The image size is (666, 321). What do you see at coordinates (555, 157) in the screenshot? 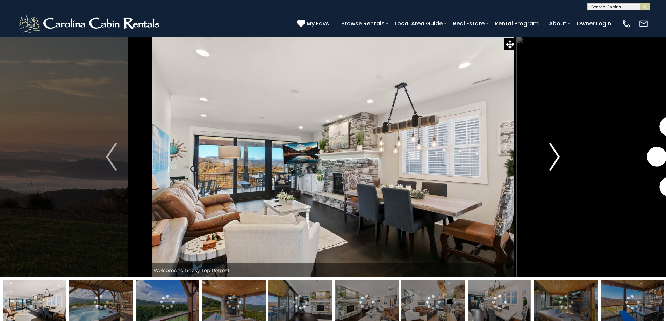
I see `button: Next` at bounding box center [555, 157].